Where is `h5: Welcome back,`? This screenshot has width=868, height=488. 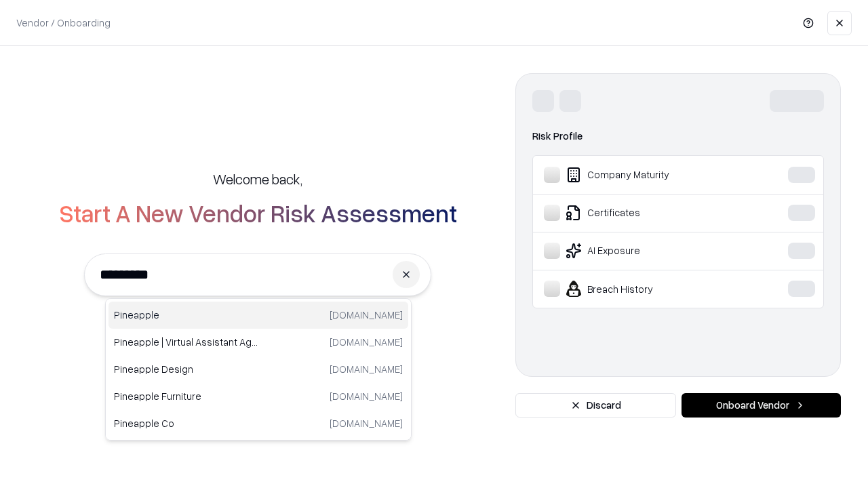 h5: Welcome back, is located at coordinates (258, 179).